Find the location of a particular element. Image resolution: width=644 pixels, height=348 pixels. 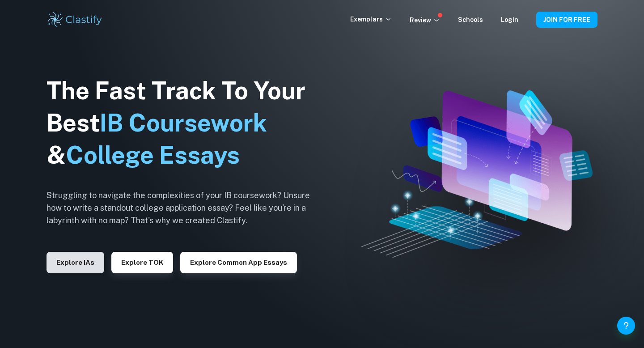

span: College Essays is located at coordinates (152, 155).